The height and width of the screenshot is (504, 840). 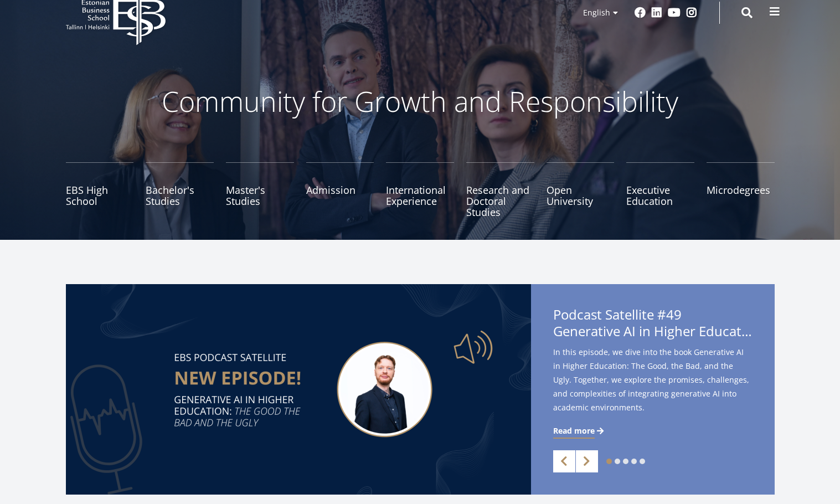 What do you see at coordinates (420, 190) in the screenshot?
I see `a: International Experience` at bounding box center [420, 190].